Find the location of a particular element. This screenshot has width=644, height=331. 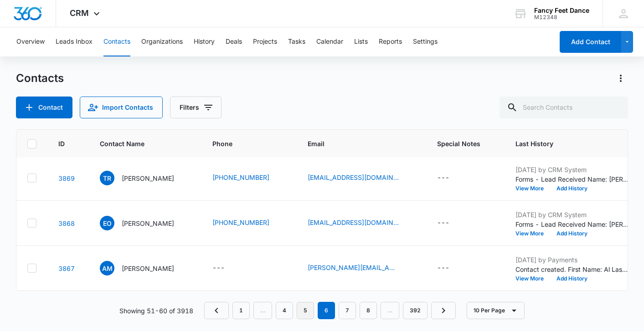

button: History is located at coordinates (204, 42).